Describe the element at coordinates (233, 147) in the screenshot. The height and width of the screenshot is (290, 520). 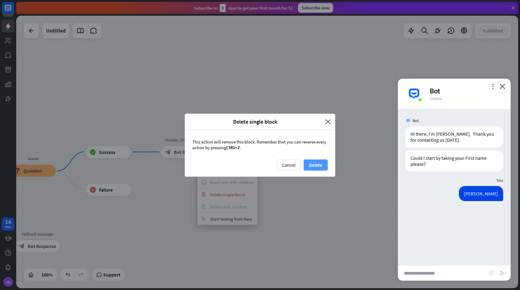
I see `span: CMD+Z` at that location.